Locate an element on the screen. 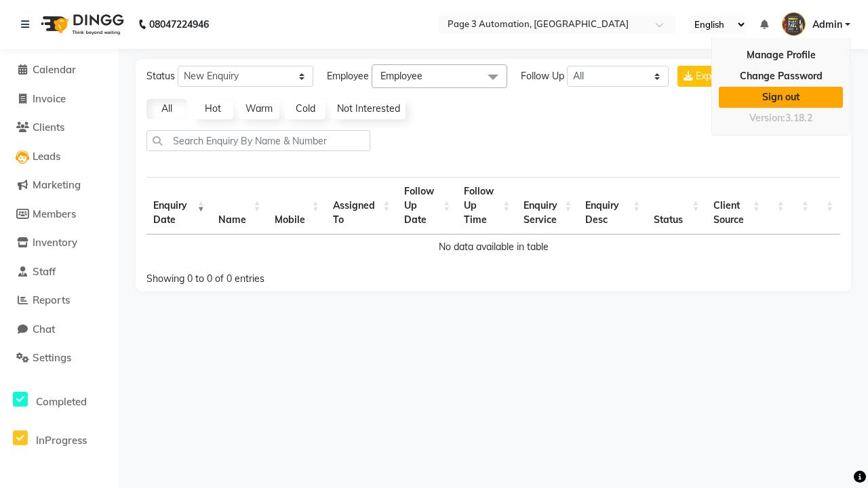 The image size is (868, 488). span: Export is located at coordinates (710, 76).